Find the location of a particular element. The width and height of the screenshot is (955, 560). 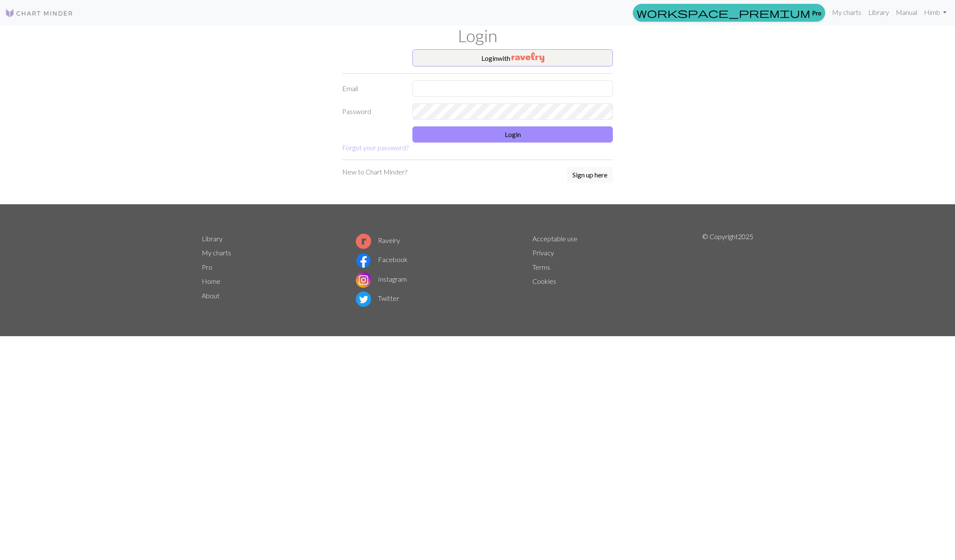

a: Home is located at coordinates (211, 281).